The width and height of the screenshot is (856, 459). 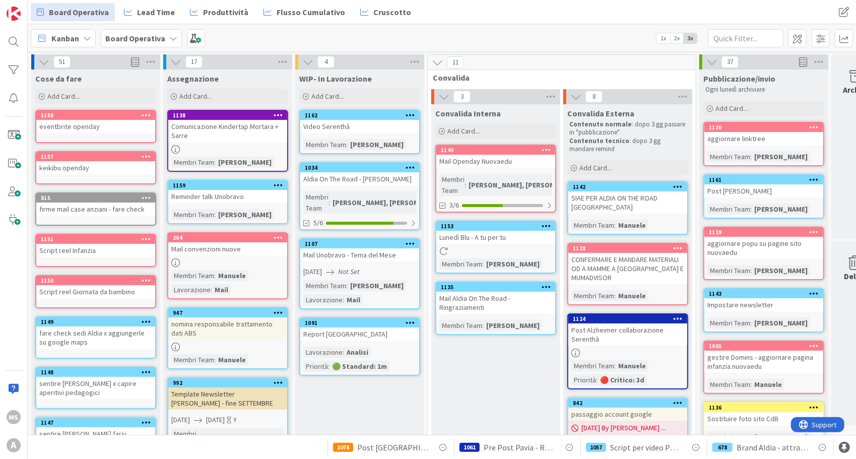 What do you see at coordinates (454, 205) in the screenshot?
I see `span: 3/6` at bounding box center [454, 205].